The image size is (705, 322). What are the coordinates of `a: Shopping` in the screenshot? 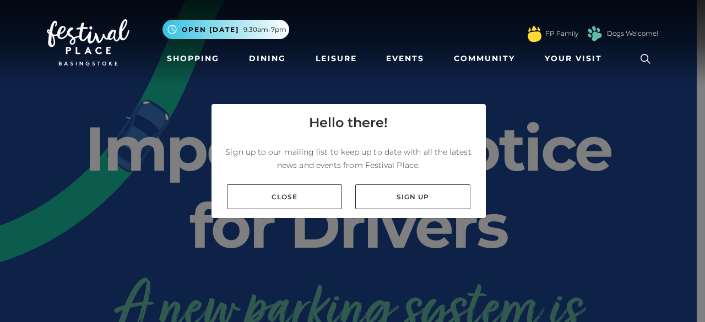 It's located at (193, 58).